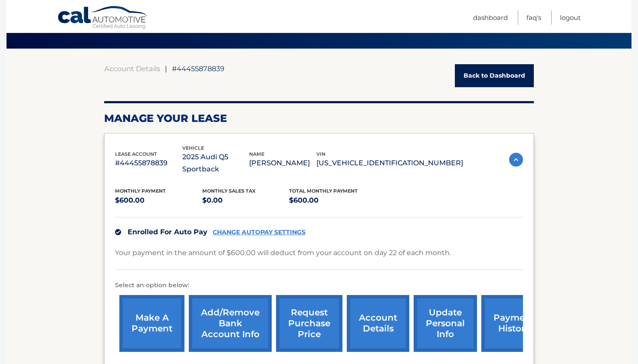 This screenshot has width=638, height=364. Describe the element at coordinates (246, 201) in the screenshot. I see `p: $0.00` at that location.